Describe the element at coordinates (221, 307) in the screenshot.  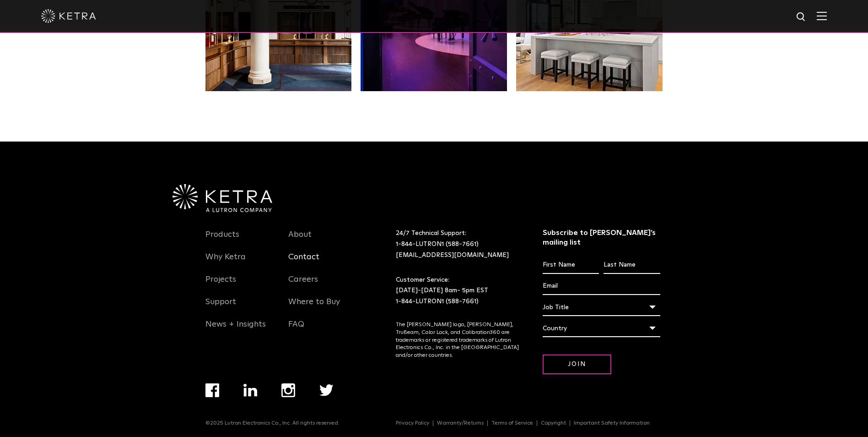
I see `a: Support` at that location.